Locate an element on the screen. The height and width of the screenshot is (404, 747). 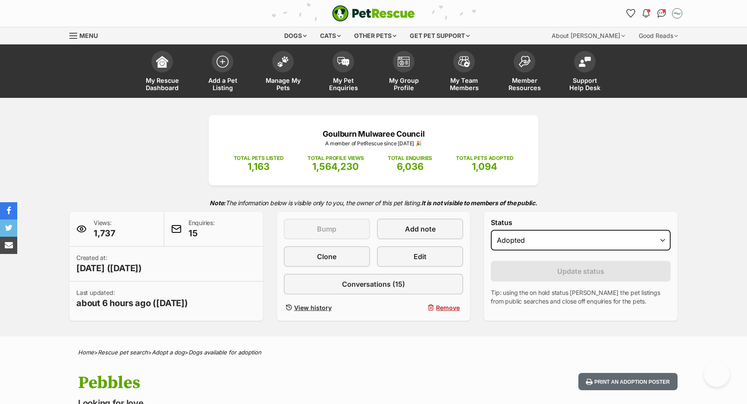
img: Amanda Pain profile pic is located at coordinates (677, 13).